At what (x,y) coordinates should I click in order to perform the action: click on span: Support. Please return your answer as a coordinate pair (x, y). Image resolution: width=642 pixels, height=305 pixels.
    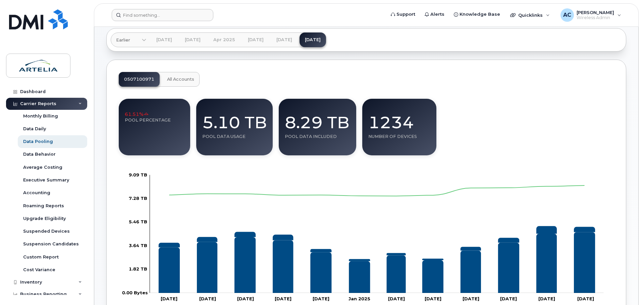
    Looking at the image, I should click on (406, 14).